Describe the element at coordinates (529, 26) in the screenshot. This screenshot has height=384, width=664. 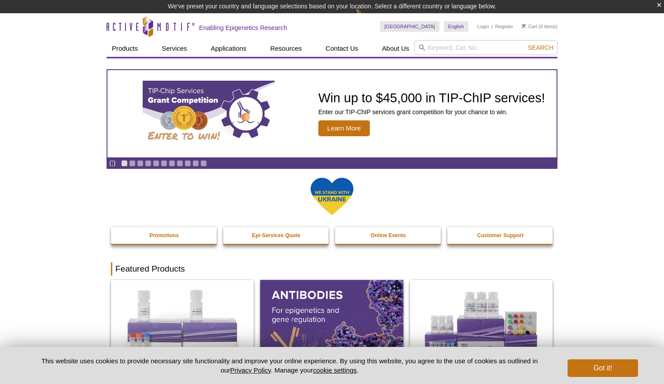
I see `a: Cart` at that location.